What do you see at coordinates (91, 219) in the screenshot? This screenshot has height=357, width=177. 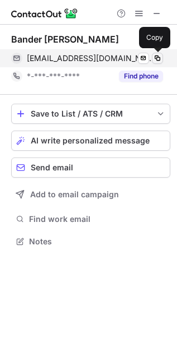 I see `button: Find work email` at bounding box center [91, 219].